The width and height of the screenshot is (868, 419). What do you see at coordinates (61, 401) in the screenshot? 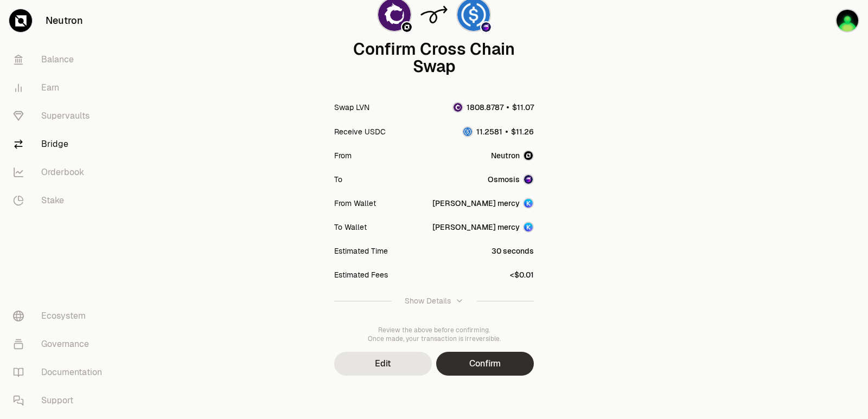
I see `a: Support` at bounding box center [61, 401].